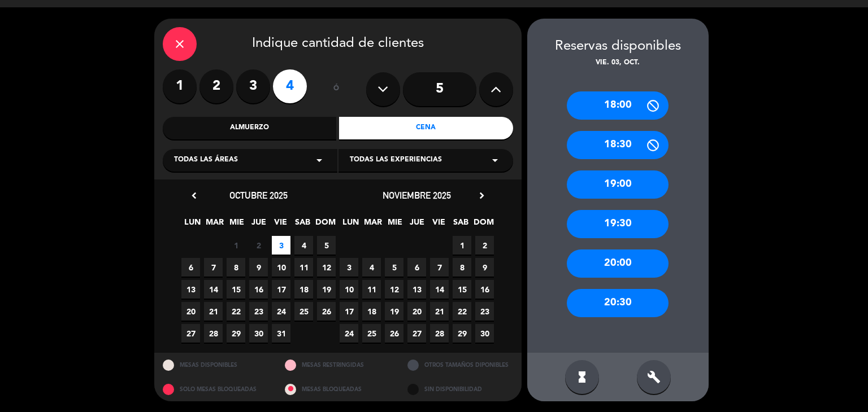 The width and height of the screenshot is (868, 412). Describe the element at coordinates (618, 303) in the screenshot. I see `div: 20:30` at that location.